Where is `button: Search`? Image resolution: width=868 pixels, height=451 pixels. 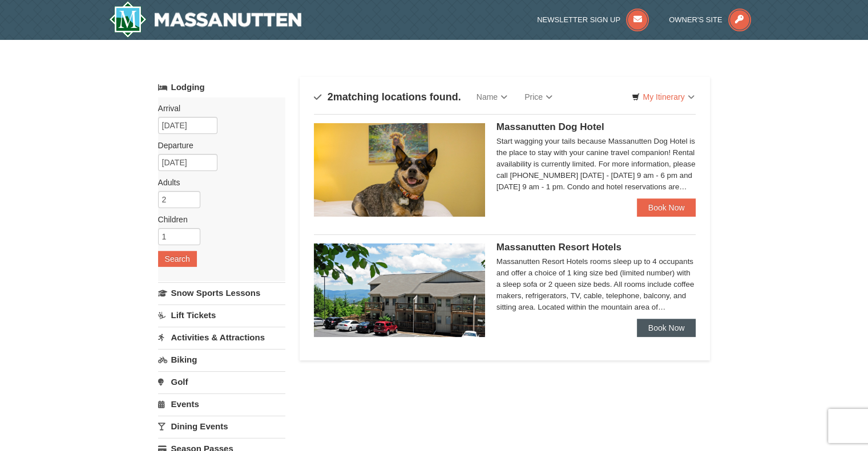
button: Search is located at coordinates (177, 259).